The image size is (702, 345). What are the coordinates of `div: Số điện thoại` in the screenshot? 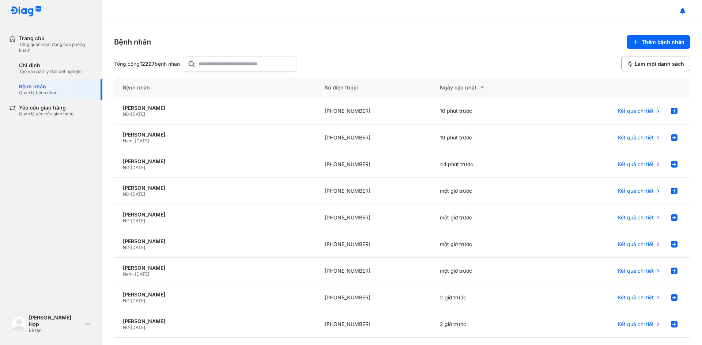 It's located at (373, 88).